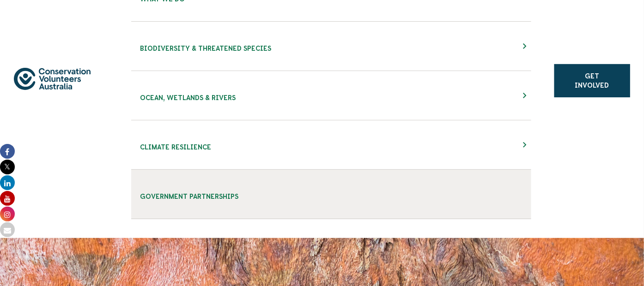 The height and width of the screenshot is (286, 644). Describe the element at coordinates (331, 194) in the screenshot. I see `a: Government Partnerships` at that location.